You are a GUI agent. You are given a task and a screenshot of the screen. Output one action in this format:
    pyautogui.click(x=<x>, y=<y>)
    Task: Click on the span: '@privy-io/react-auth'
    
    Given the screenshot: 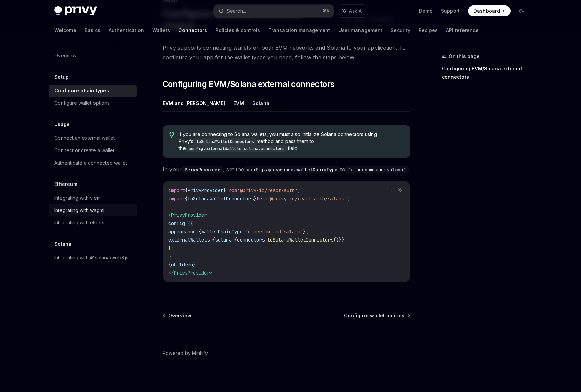 What is the action you would take?
    pyautogui.click(x=267, y=190)
    